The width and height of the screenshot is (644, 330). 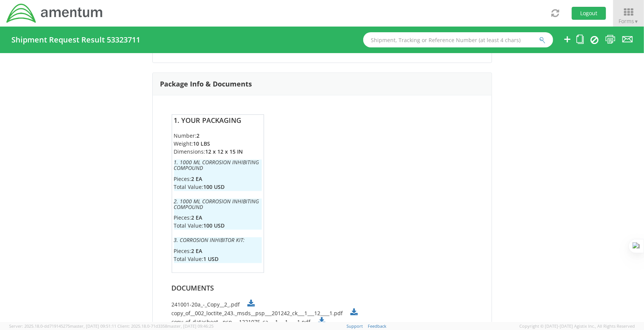 What do you see at coordinates (76, 40) in the screenshot?
I see `h4: Shipment Request Result 53323711` at bounding box center [76, 40].